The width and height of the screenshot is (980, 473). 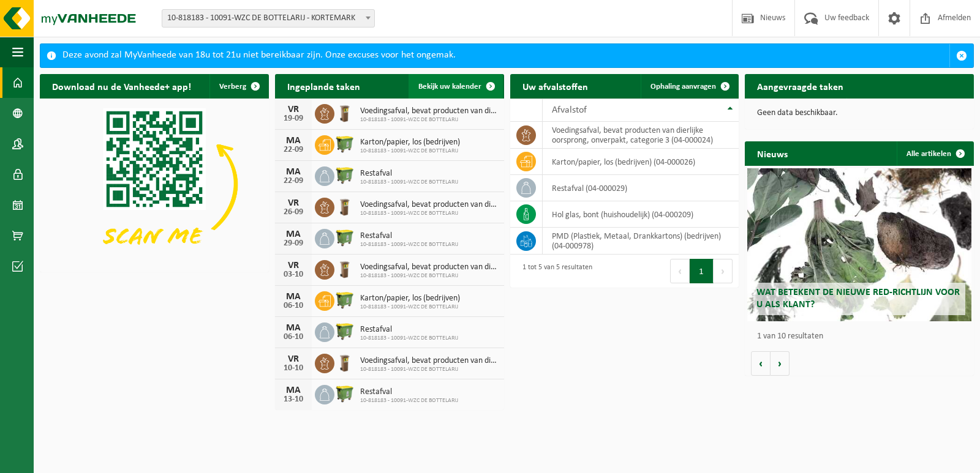 What do you see at coordinates (761, 364) in the screenshot?
I see `button: Vorige` at bounding box center [761, 364].